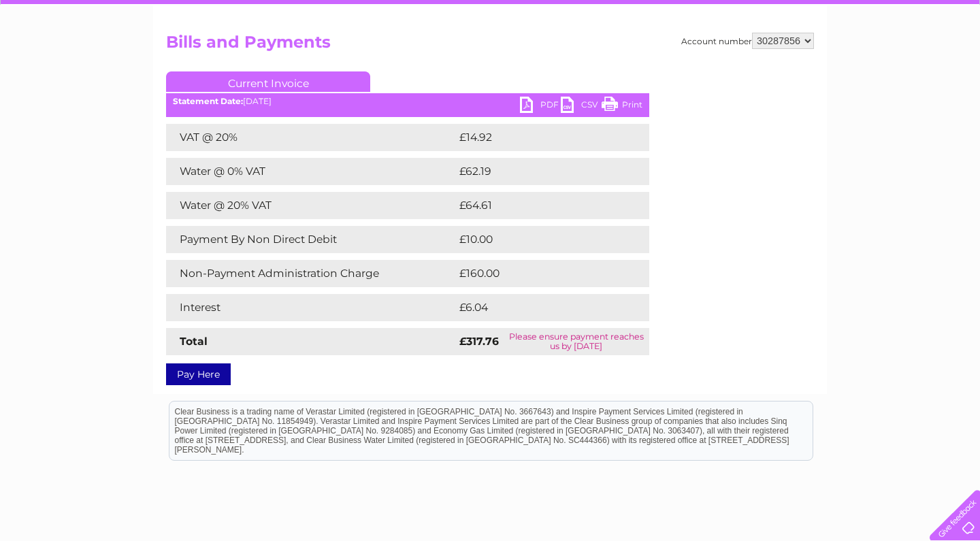  Describe the element at coordinates (951, 63) in the screenshot. I see `a: Log out` at that location.